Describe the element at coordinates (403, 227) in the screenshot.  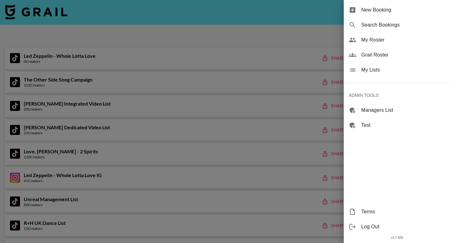
I see `span: Log Out` at that location.